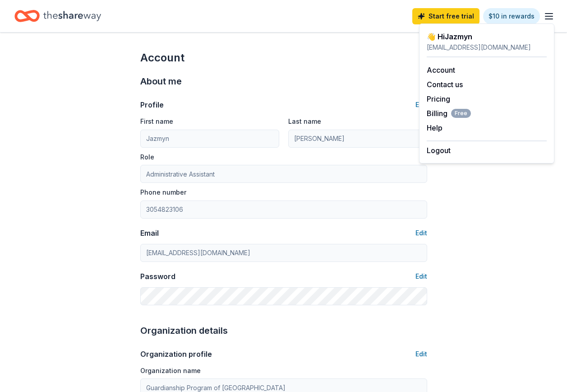  I want to click on label: Phone number, so click(163, 192).